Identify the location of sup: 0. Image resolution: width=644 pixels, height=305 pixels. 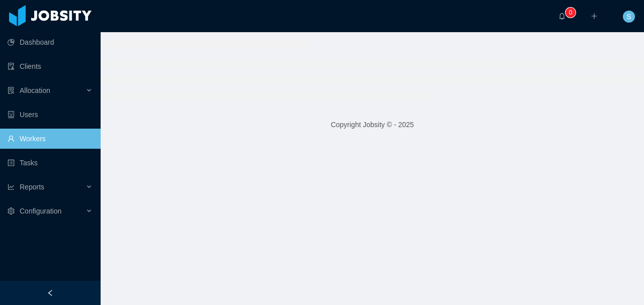
(570, 13).